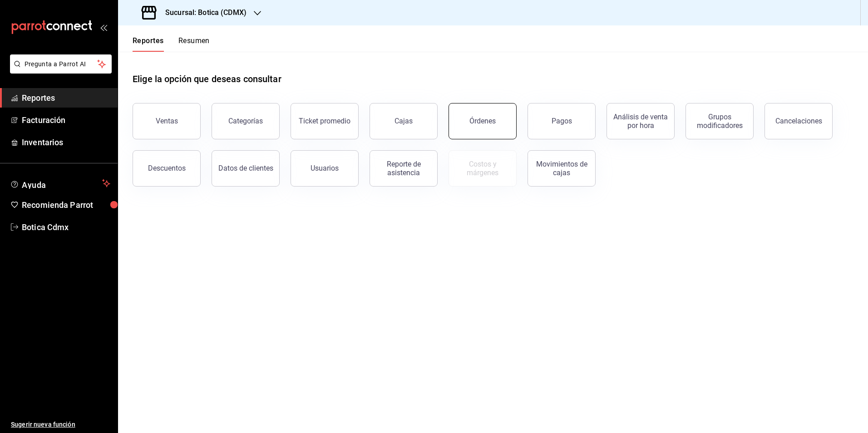 The image size is (868, 433). Describe the element at coordinates (171, 44) in the screenshot. I see `div: navigation tabs` at that location.